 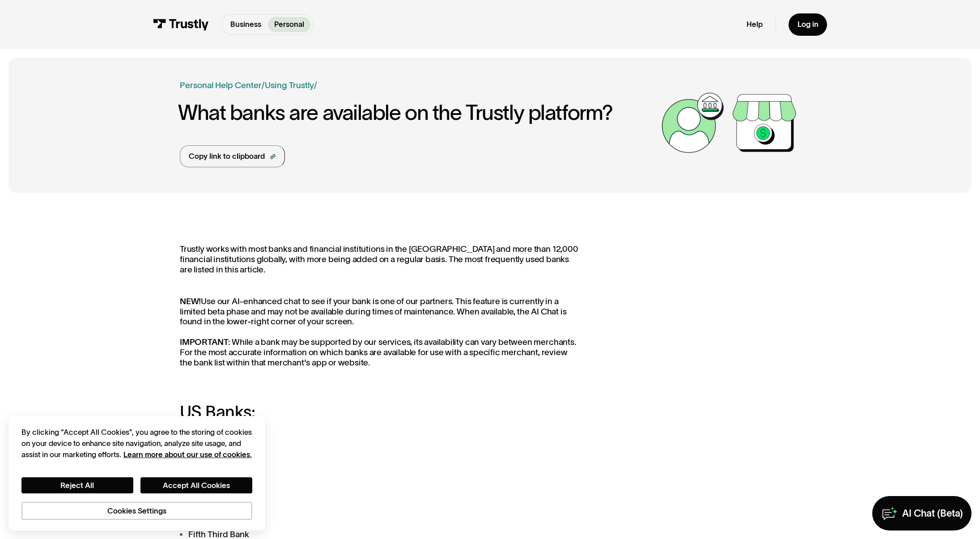 What do you see at coordinates (417, 112) in the screenshot?
I see `h1: What banks are available on the Trustly platform?` at bounding box center [417, 112].